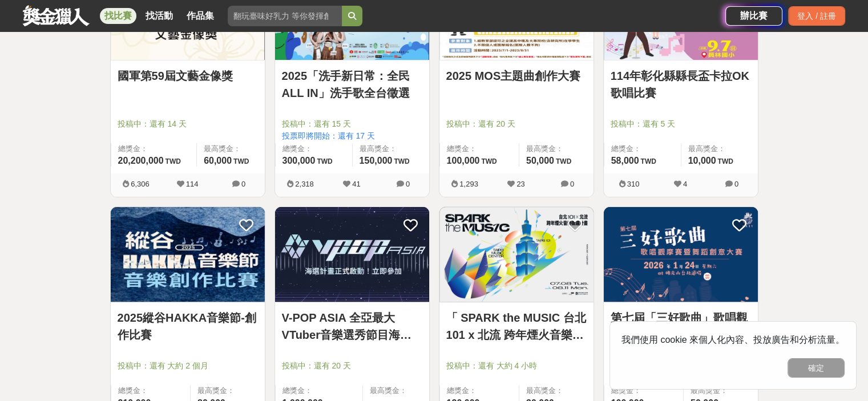 The height and width of the screenshot is (401, 868). Describe the element at coordinates (681, 326) in the screenshot. I see `a: 第七屆「三好歌曲」歌唱觀摩賽暨舞蹈創意大賽` at that location.